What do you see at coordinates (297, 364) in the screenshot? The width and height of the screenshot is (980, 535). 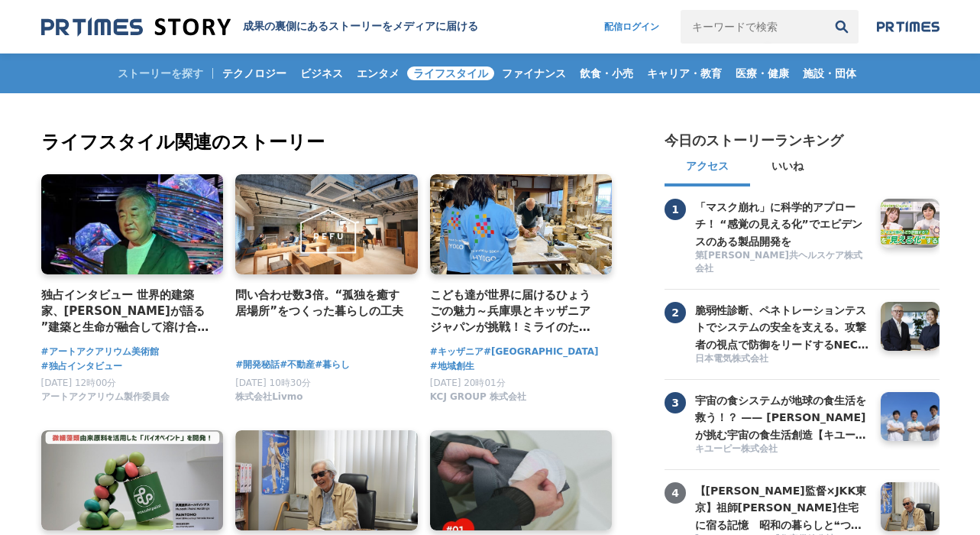 I see `a: #不動産` at bounding box center [297, 364].